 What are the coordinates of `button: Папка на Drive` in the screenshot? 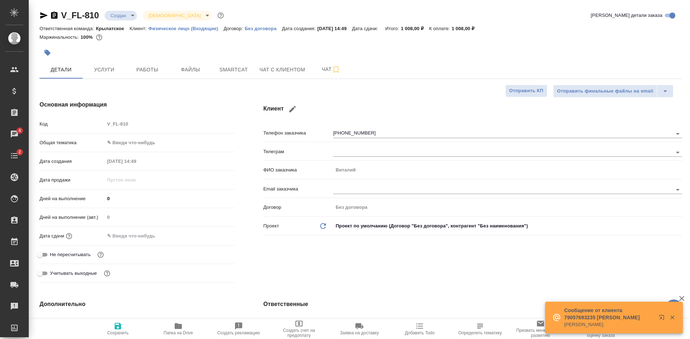 It's located at (178, 329).